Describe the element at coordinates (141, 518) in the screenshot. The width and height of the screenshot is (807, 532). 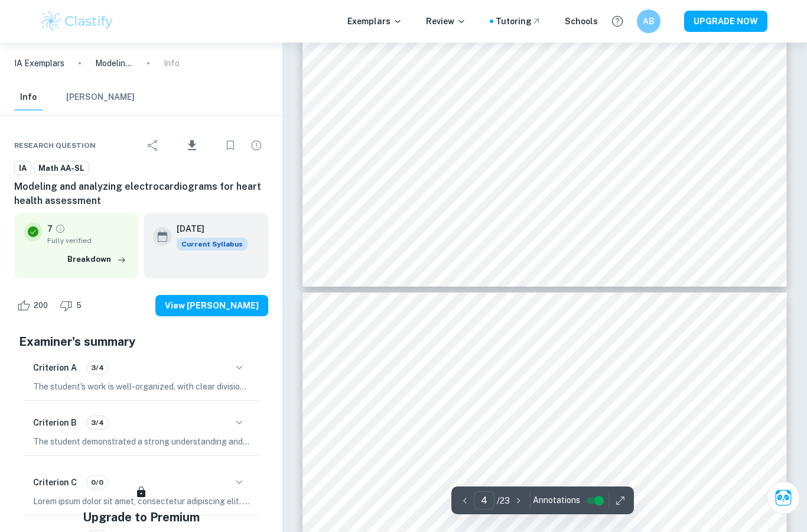
I see `h5: Upgrade to Premium` at that location.